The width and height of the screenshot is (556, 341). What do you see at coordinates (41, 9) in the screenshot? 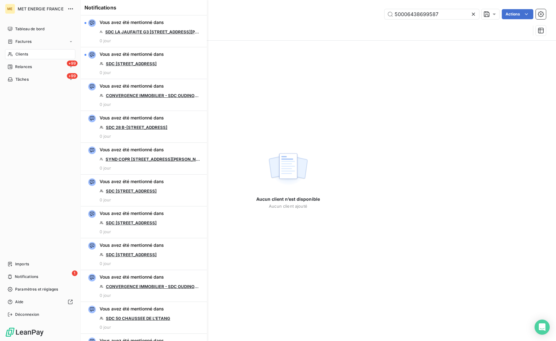
I see `span: MET ENERGIE FRANCE` at bounding box center [41, 9].